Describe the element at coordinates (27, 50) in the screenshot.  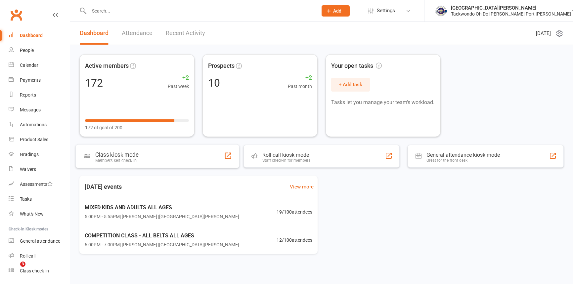
I see `div: People` at that location.